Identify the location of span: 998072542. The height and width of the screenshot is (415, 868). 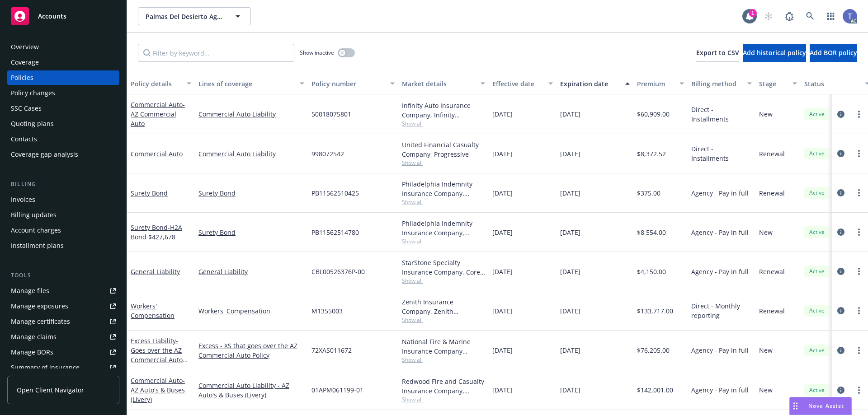
(328, 153).